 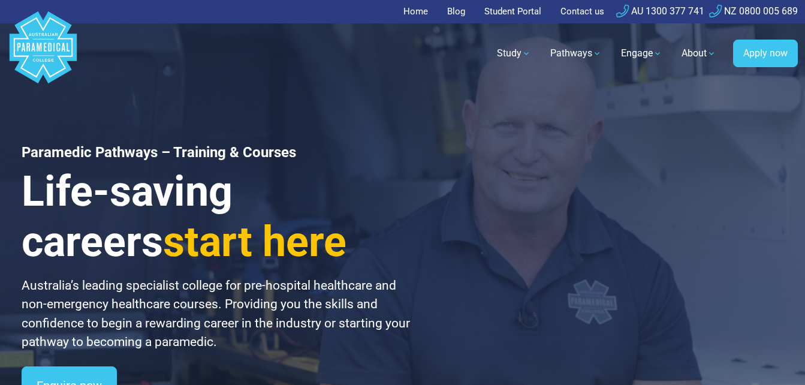 What do you see at coordinates (576, 53) in the screenshot?
I see `a: Pathways` at bounding box center [576, 53].